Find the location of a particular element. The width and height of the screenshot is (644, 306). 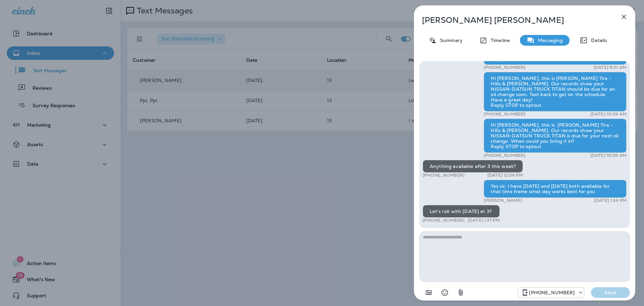

p: Summary is located at coordinates (449, 40).